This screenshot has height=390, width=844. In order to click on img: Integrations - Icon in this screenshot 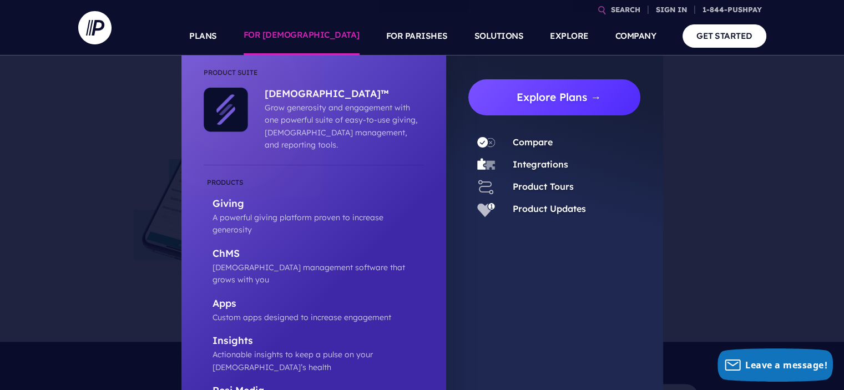, I will do `click(486, 165)`.